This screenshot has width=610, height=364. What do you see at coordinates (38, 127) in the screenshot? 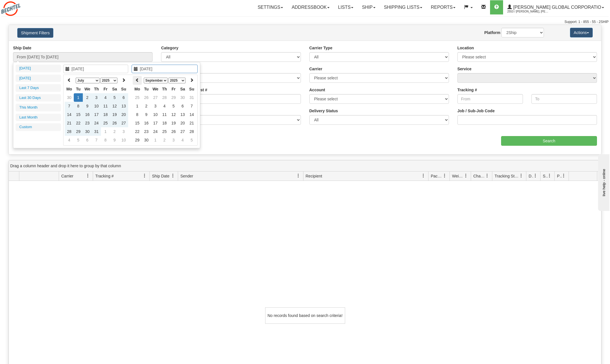
I see `li: Custom` at bounding box center [38, 127].